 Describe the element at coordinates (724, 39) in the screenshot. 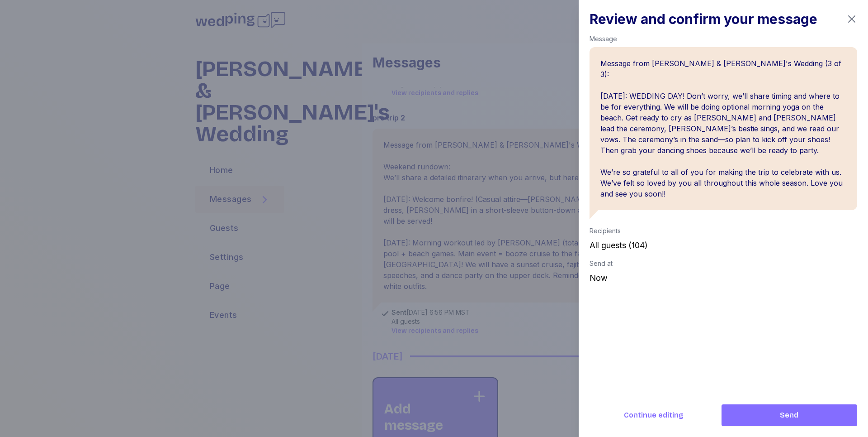

I see `div: Message` at that location.